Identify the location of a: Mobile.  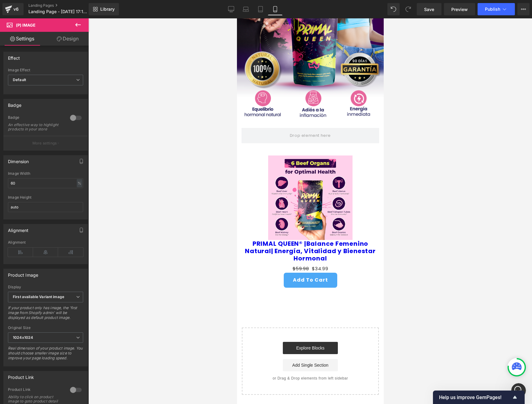
(275, 9).